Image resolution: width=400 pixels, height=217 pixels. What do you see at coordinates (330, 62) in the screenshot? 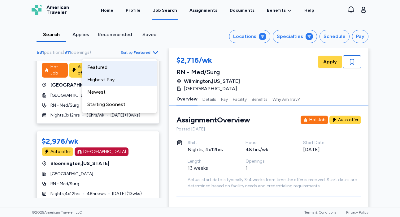
I see `span: Apply` at bounding box center [330, 62].